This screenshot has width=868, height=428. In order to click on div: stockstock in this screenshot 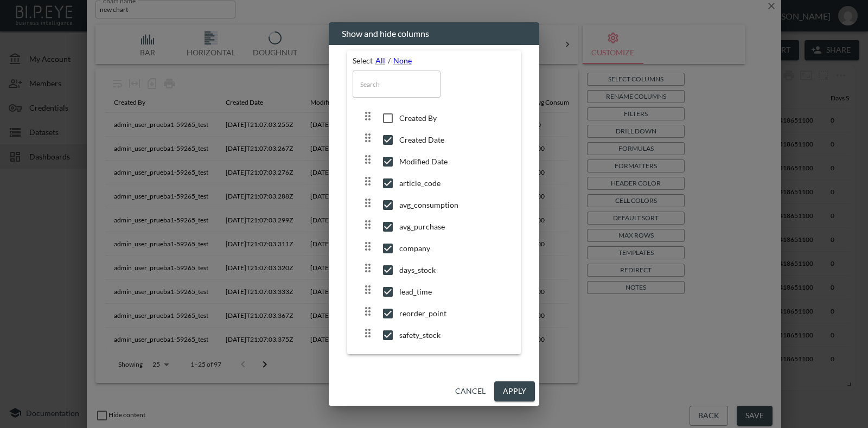, I will do `click(434, 357)`.